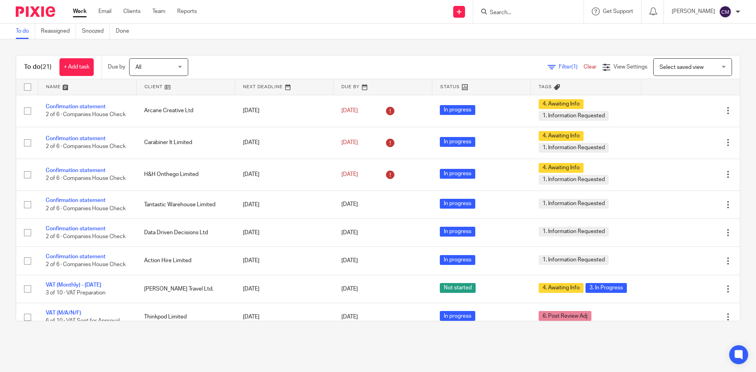 The image size is (756, 372). Describe the element at coordinates (590, 67) in the screenshot. I see `a: Clear` at that location.